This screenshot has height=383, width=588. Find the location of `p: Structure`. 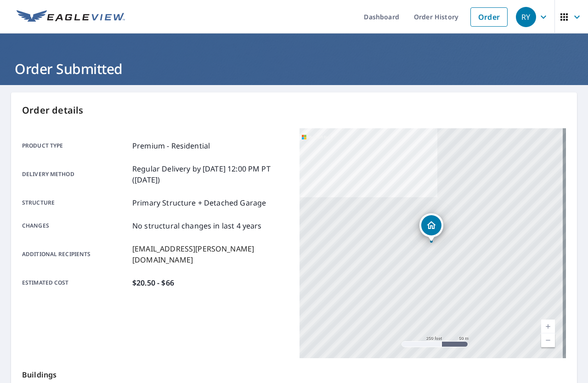

p: Structure is located at coordinates (75, 203).